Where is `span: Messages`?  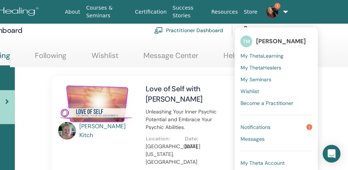
span: Messages is located at coordinates (252, 139).